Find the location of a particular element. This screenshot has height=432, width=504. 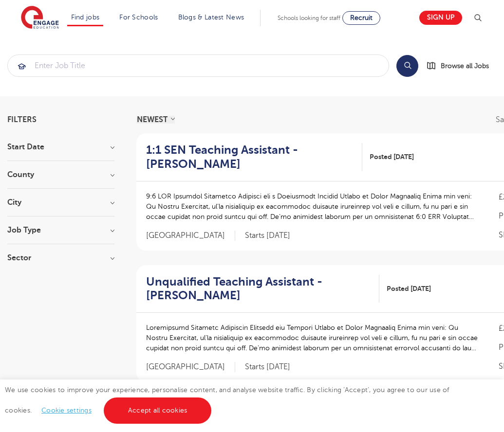

p: Loremipsumd Sitametc Adipiscin Elitsedd eiu Tempori Utlabo et Dolor Magnaaliq Enima min veni: Qu ... is located at coordinates (312, 338).